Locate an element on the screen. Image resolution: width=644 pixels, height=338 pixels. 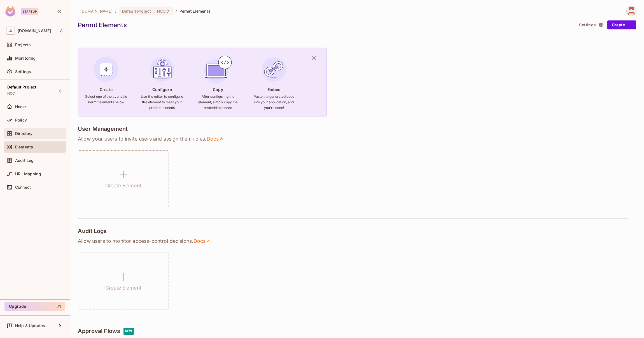
img: Copy Element is located at coordinates (218, 69).